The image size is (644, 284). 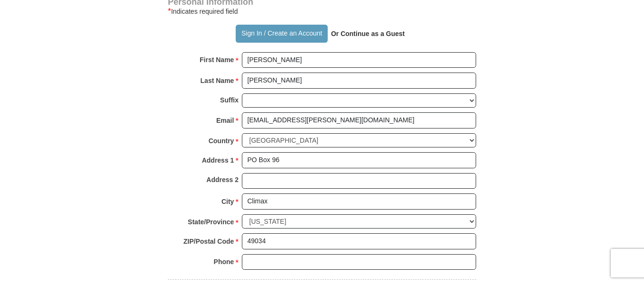 What do you see at coordinates (217, 80) in the screenshot?
I see `strong: Last Name` at bounding box center [217, 80].